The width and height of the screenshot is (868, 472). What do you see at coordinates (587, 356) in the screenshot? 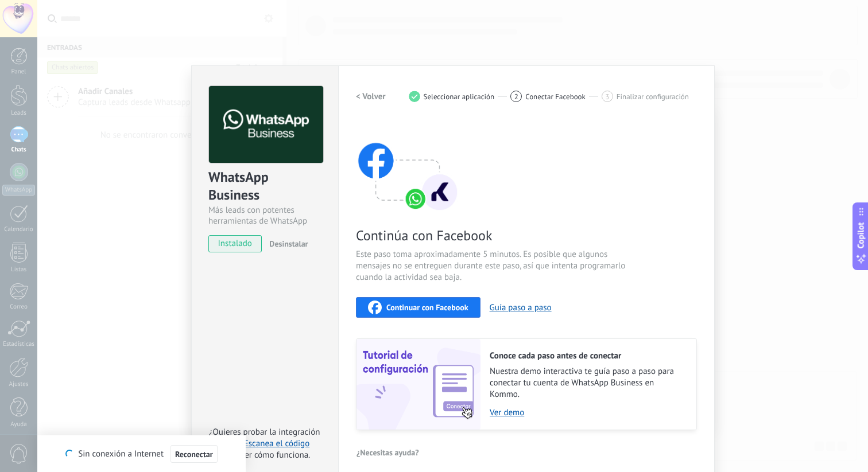
I see `h2: Conoce cada paso antes de conectar` at bounding box center [587, 356].